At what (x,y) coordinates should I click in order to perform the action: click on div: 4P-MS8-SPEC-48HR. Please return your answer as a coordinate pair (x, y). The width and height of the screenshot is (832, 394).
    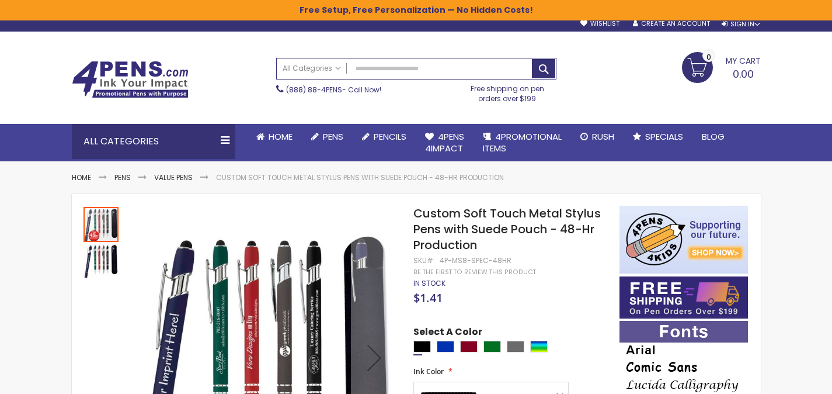
    Looking at the image, I should click on (475, 260).